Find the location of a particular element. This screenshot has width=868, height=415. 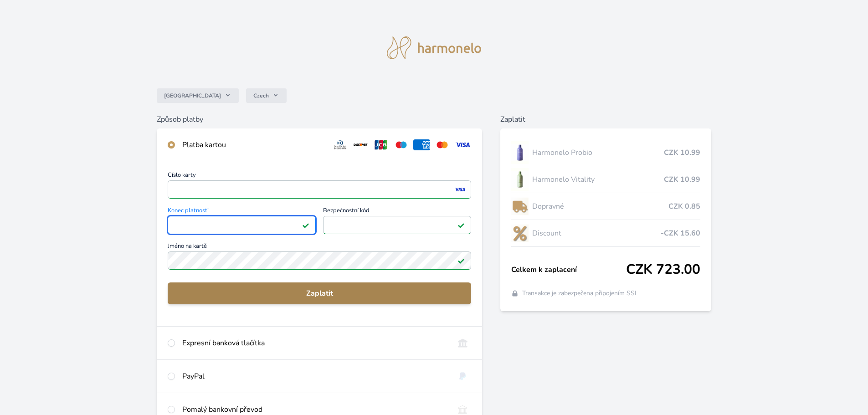

button: Czech is located at coordinates (266, 96).